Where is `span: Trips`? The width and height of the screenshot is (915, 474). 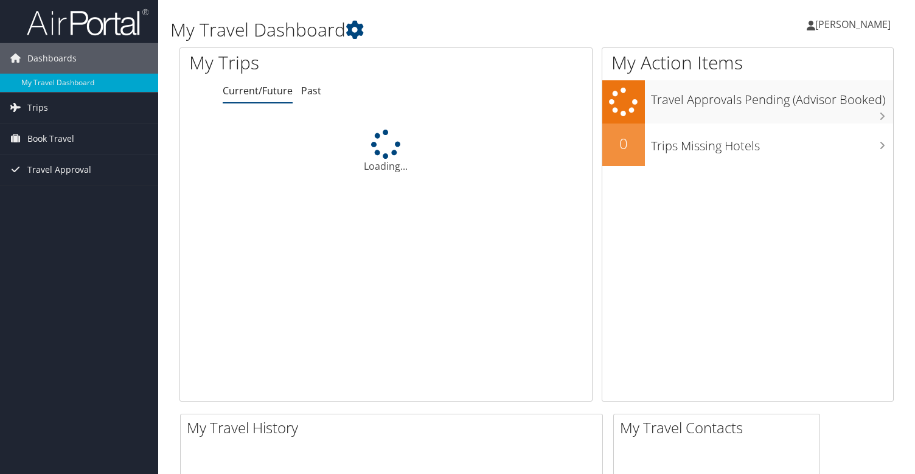 span: Trips is located at coordinates (38, 108).